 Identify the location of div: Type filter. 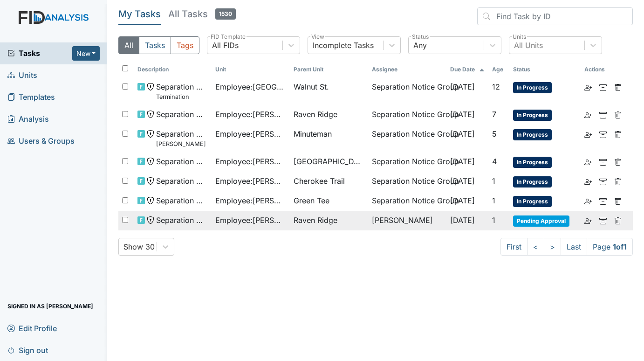
(159, 45).